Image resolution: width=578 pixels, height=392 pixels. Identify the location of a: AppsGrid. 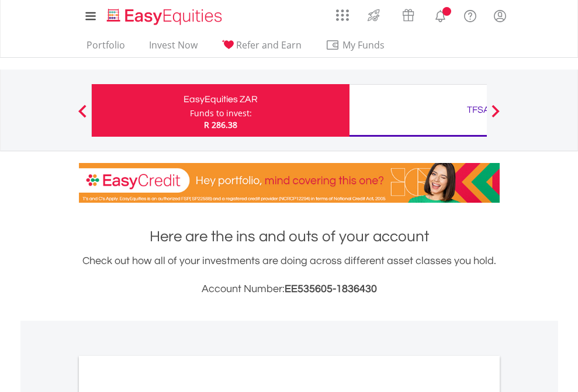
(343, 12).